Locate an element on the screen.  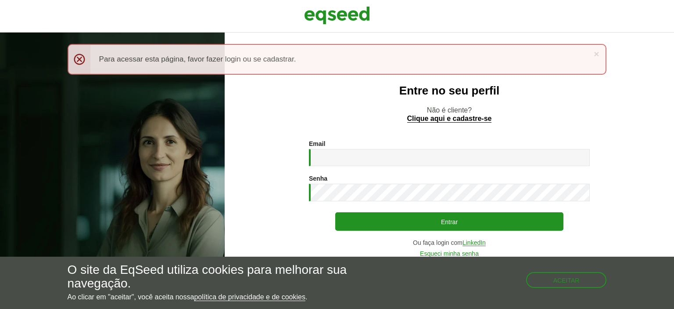
a: Esqueci minha senha is located at coordinates (450, 253).